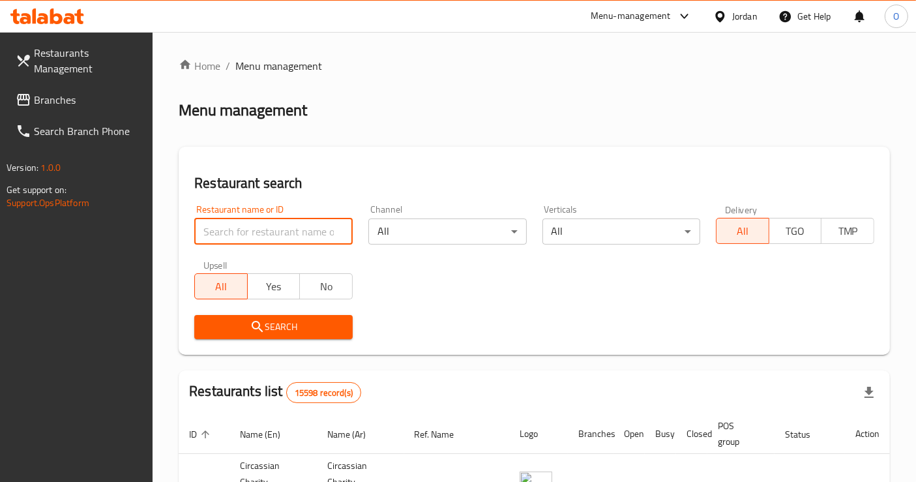 The height and width of the screenshot is (482, 916). Describe the element at coordinates (631, 16) in the screenshot. I see `div: Menu-management` at that location.